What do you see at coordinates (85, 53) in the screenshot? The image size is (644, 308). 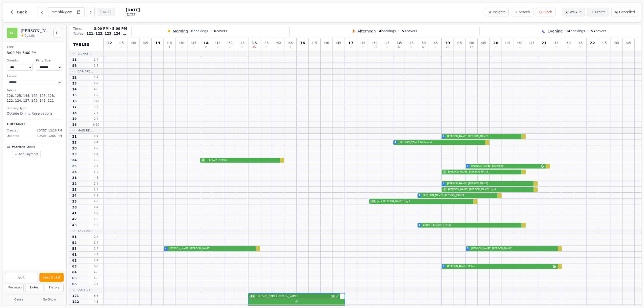 I see `span: Drinks ...` at bounding box center [85, 53].